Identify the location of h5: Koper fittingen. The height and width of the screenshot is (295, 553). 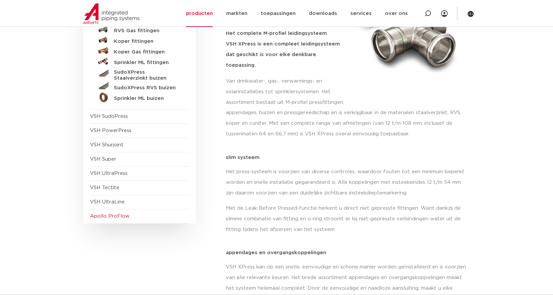
(147, 41).